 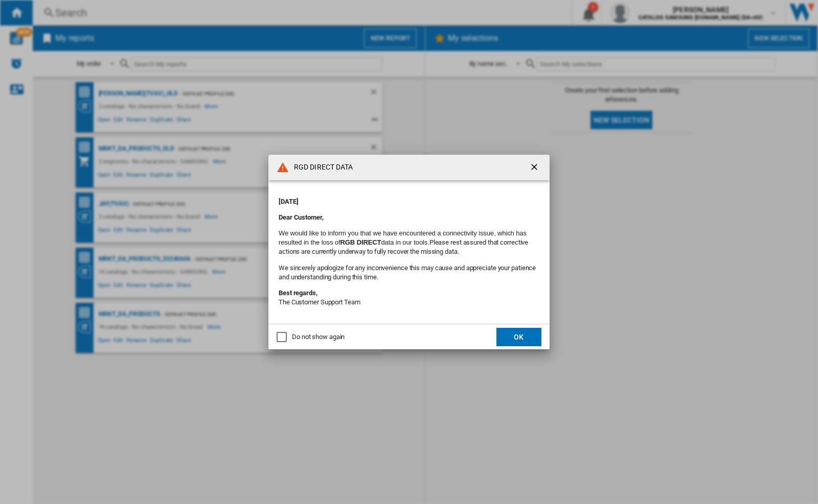 What do you see at coordinates (403, 238) in the screenshot?
I see `font: We would like to inform you that we have encountered a connectivity issue, which has resulted in ...` at bounding box center [403, 238].